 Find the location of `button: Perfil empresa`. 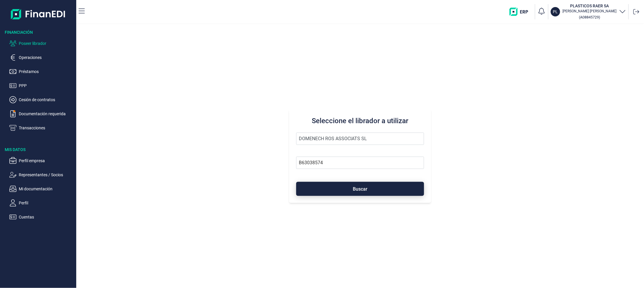

button: Perfil empresa is located at coordinates (41, 161).